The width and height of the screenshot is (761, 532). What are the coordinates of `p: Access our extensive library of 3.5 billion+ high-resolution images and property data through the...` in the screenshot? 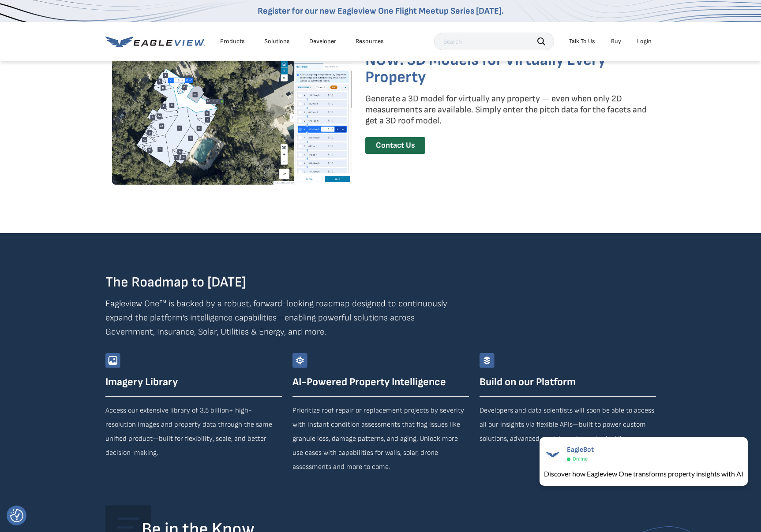 It's located at (194, 432).